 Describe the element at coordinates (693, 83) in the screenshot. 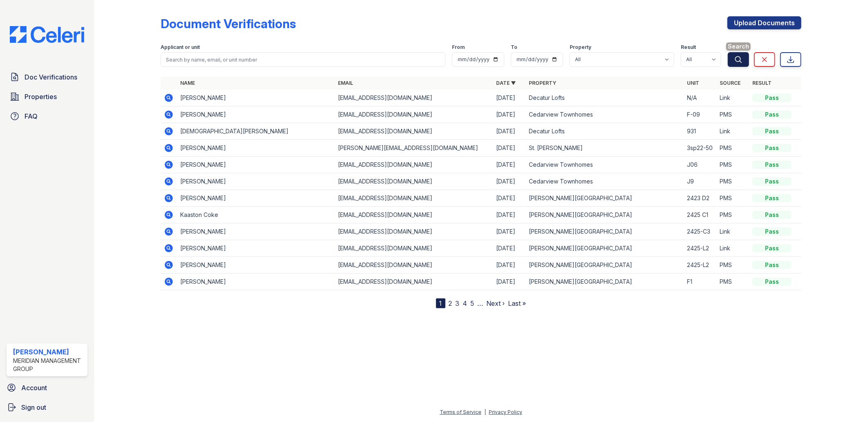

I see `a: Unit` at that location.